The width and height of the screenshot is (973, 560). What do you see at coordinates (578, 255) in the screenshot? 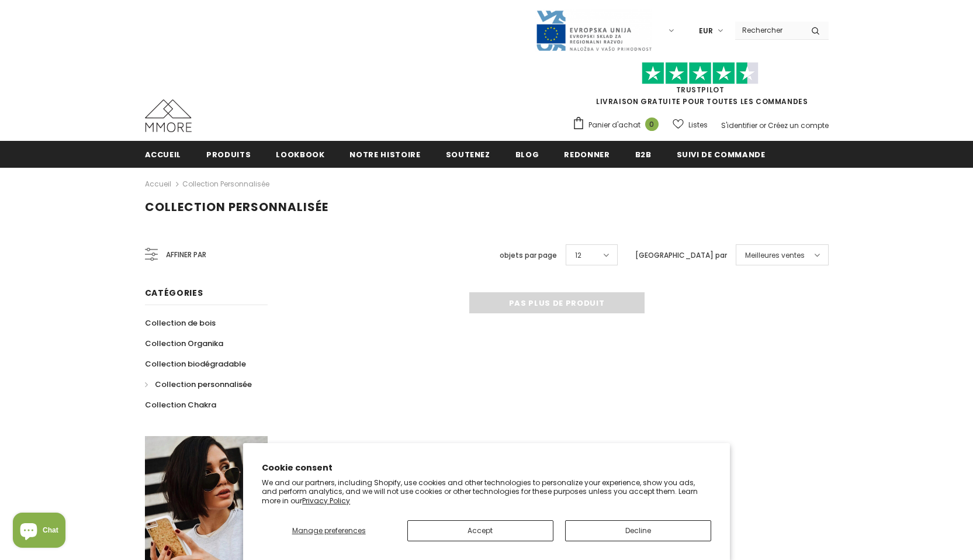
I see `span: 12` at bounding box center [578, 255].